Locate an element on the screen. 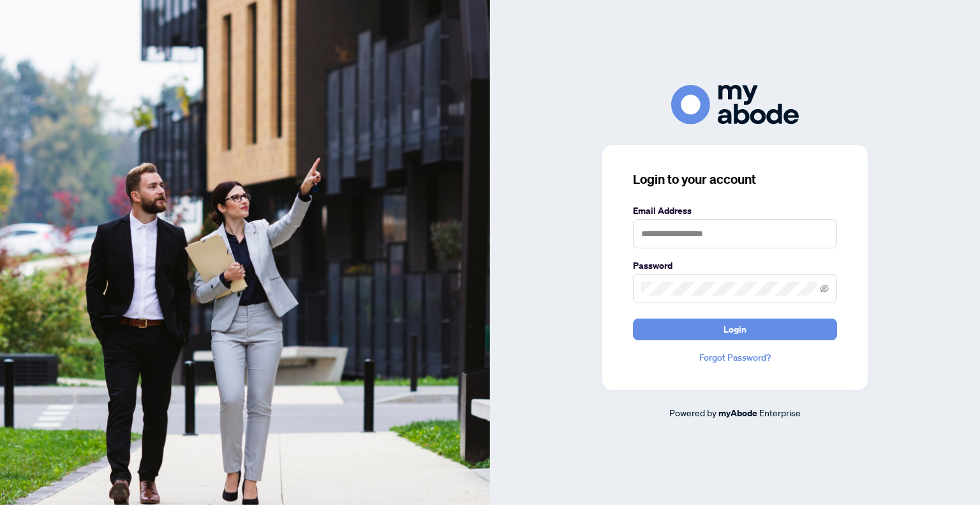 This screenshot has width=980, height=505. span: Powered by is located at coordinates (693, 412).